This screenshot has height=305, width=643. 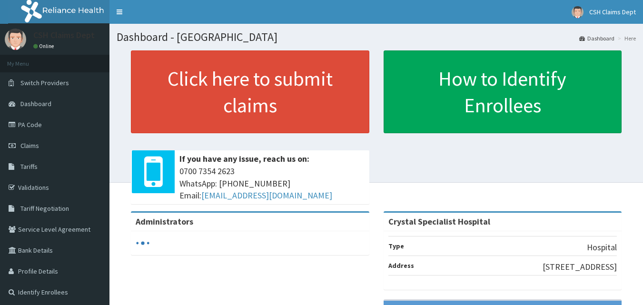 I want to click on p: CSH Claims Dept, so click(x=64, y=35).